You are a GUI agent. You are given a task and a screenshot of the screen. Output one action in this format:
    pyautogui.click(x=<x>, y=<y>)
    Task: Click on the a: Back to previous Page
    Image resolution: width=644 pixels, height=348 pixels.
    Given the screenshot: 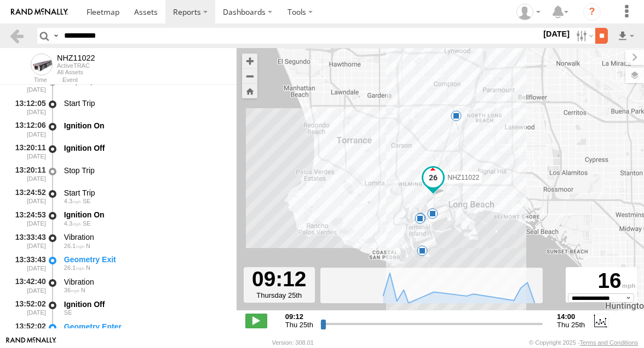 What is the action you would take?
    pyautogui.click(x=16, y=36)
    